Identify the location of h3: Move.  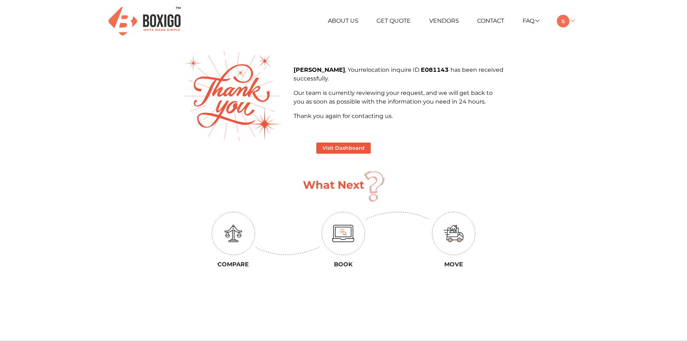
(454, 264).